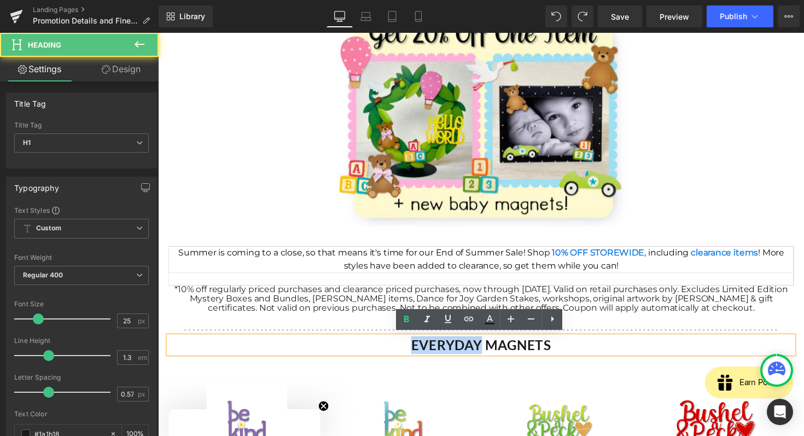  What do you see at coordinates (450, 225) in the screenshot?
I see `strong: 10% OFF STOREWIDE` at bounding box center [450, 225].